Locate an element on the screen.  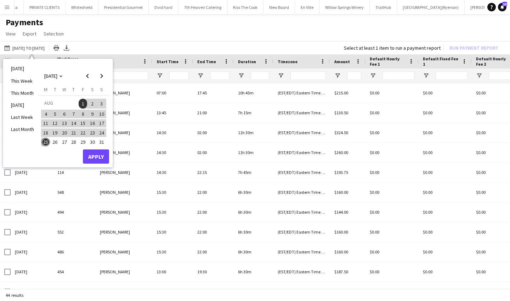
div: 21:00 is located at coordinates (213, 112).